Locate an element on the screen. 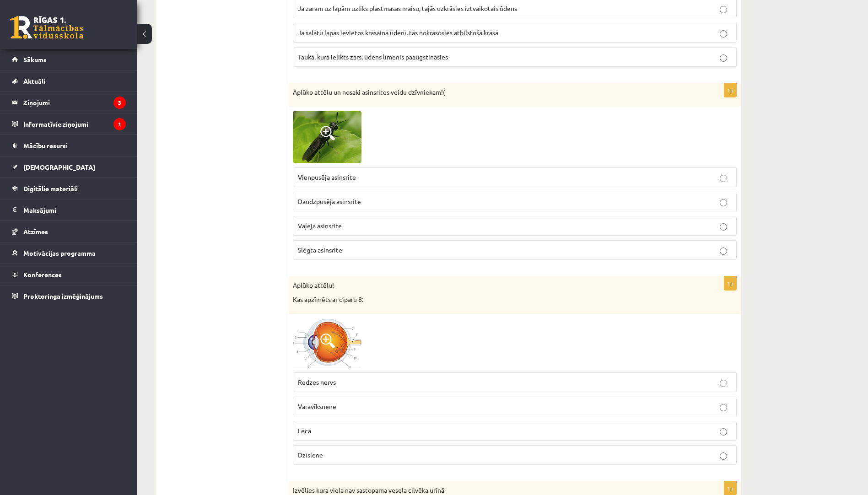 This screenshot has width=868, height=495. input: Varavīksnene is located at coordinates (723, 407).